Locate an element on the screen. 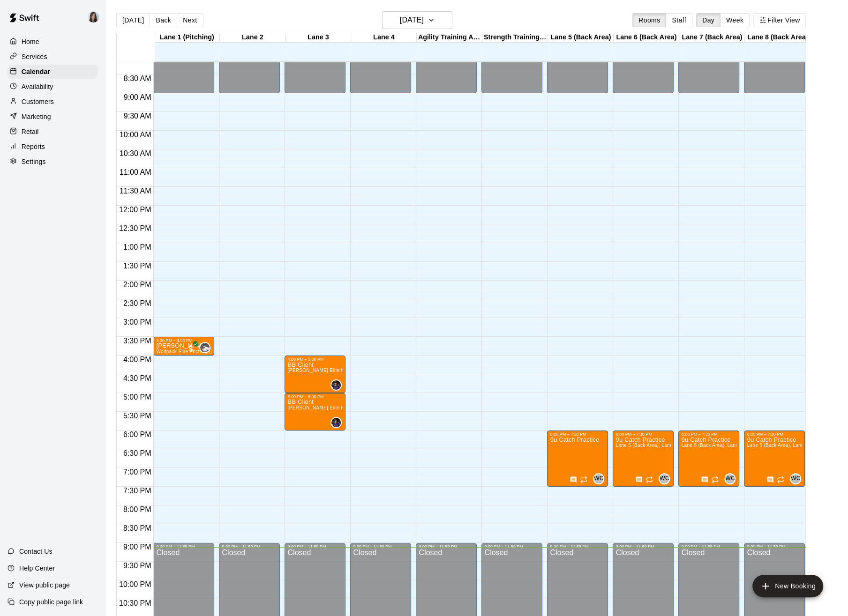  span: 8:30 AM is located at coordinates (138, 79).